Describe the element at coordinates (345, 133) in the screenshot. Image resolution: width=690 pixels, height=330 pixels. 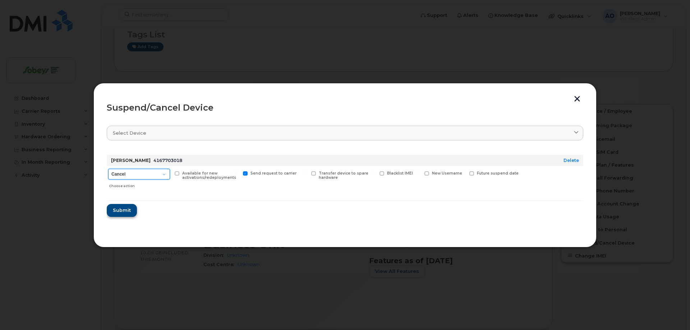
I see `a: Select device` at that location.